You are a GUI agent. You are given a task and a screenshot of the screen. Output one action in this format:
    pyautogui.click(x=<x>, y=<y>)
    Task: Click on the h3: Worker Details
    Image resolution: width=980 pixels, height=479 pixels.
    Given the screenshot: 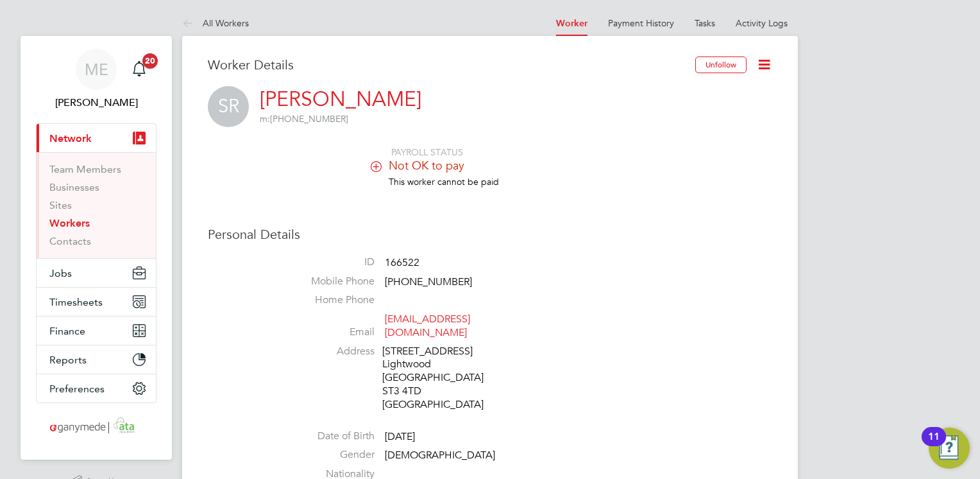 What is the action you would take?
    pyautogui.click(x=452, y=65)
    